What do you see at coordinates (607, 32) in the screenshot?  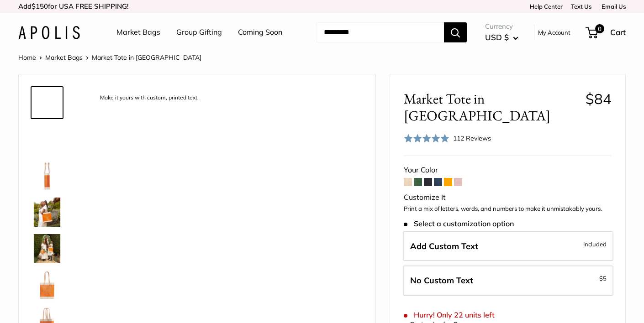 I see `a: 0 Cart` at bounding box center [607, 32].